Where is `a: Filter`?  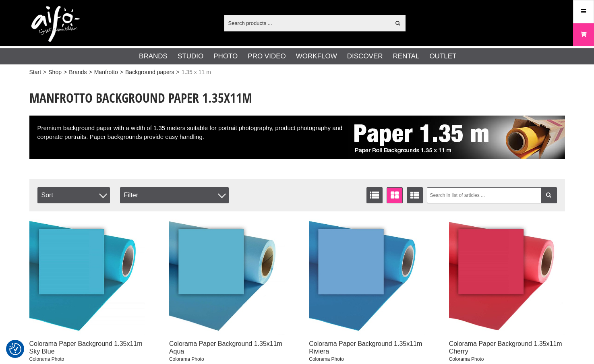 a: Filter is located at coordinates (549, 196).